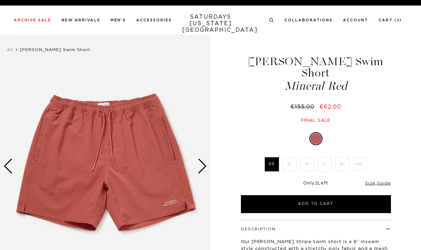 The height and width of the screenshot is (250, 421). Describe the element at coordinates (32, 20) in the screenshot. I see `a: Archive Sale` at that location.